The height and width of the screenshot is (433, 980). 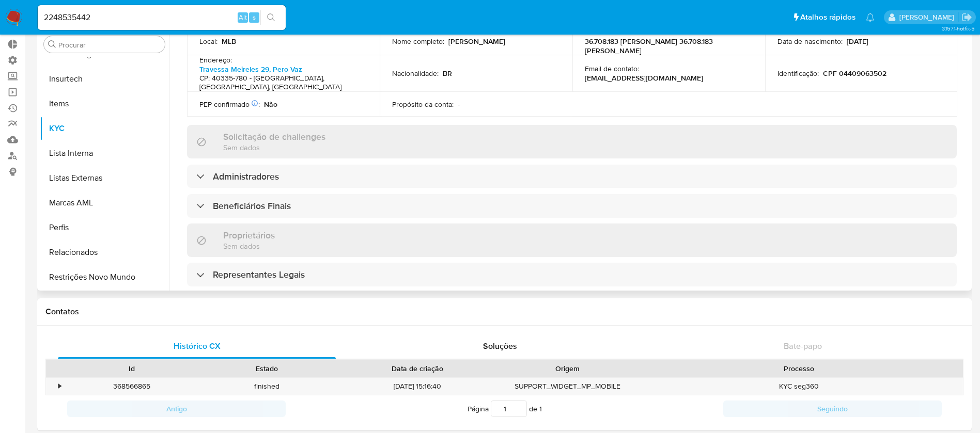 What do you see at coordinates (267, 369) in the screenshot?
I see `div: Estado` at bounding box center [267, 369].